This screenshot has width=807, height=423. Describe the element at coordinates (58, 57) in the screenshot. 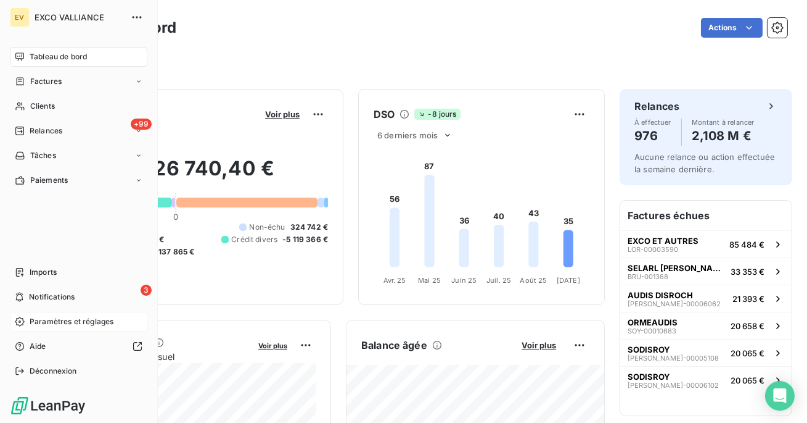

I see `span: Tableau de bord` at that location.